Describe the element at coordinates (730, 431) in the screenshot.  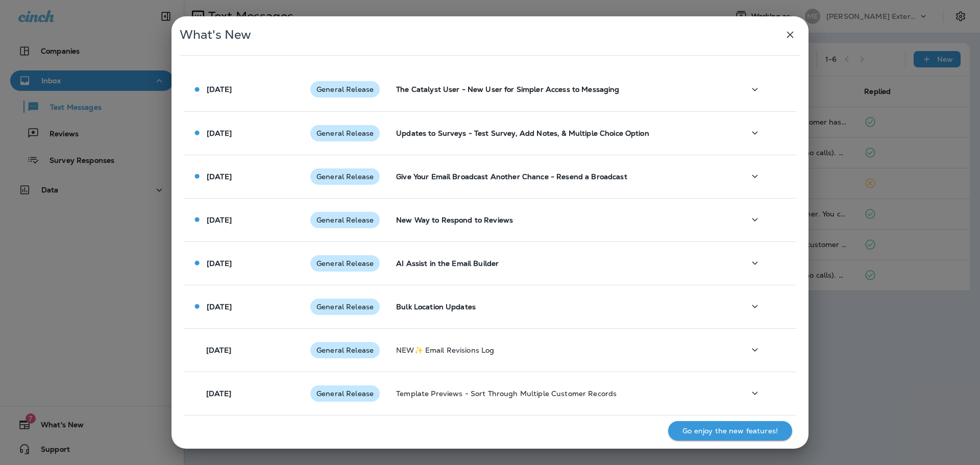
I see `p: Go enjoy the new features!` at that location.